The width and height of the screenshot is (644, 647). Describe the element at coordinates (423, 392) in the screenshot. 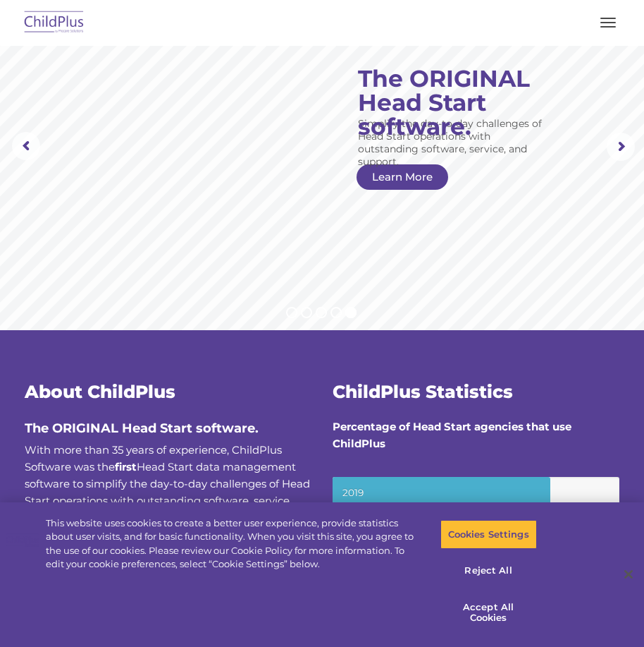

I see `span: ChildPlus Statistics` at that location.